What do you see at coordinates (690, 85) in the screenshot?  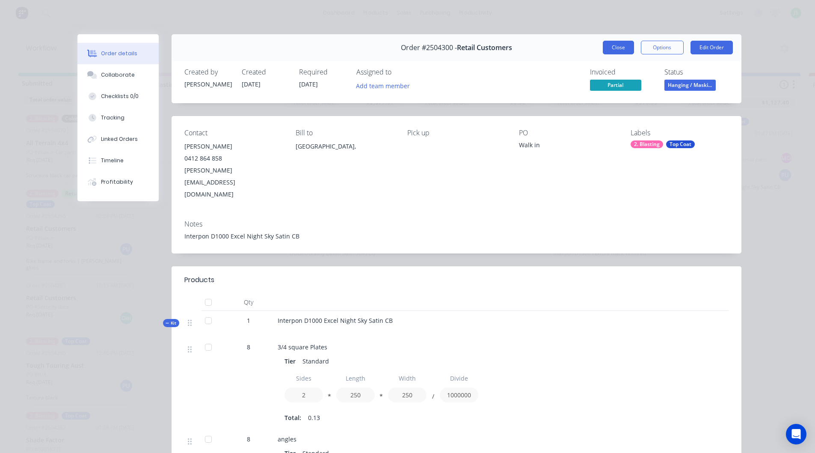 I see `span: Hanging / Maski...` at bounding box center [690, 85].